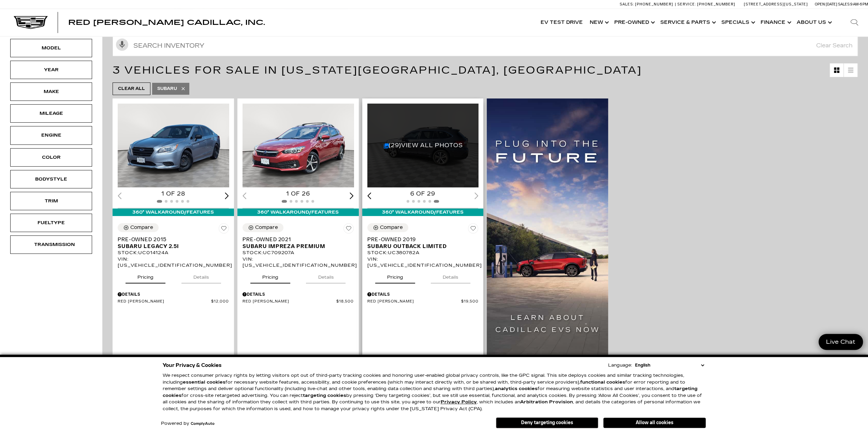 This screenshot has height=433, width=868. What do you see at coordinates (122, 45) in the screenshot?
I see `svg: Click to toggle on voice search` at bounding box center [122, 45].